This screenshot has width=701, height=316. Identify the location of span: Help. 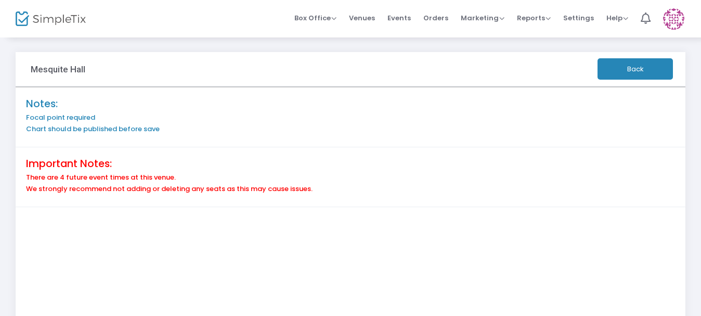
(618, 18).